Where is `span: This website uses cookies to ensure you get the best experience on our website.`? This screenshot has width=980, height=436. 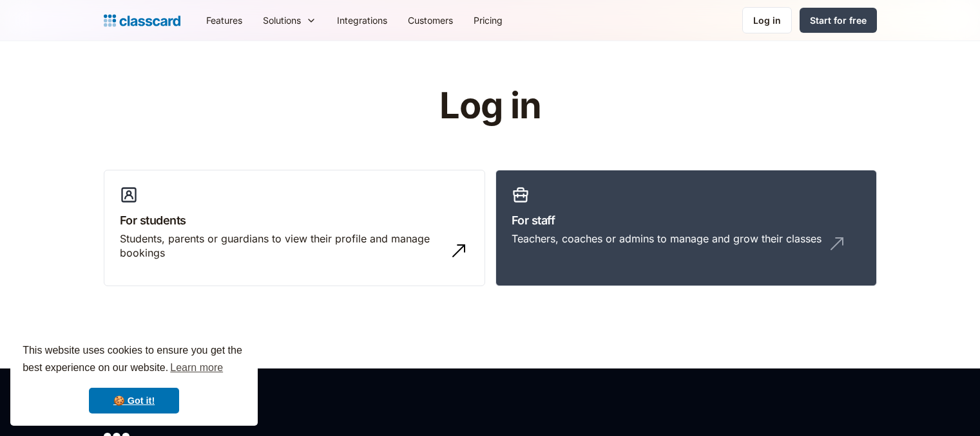
span: This website uses cookies to ensure you get the best experience on our website. is located at coordinates (134, 360).